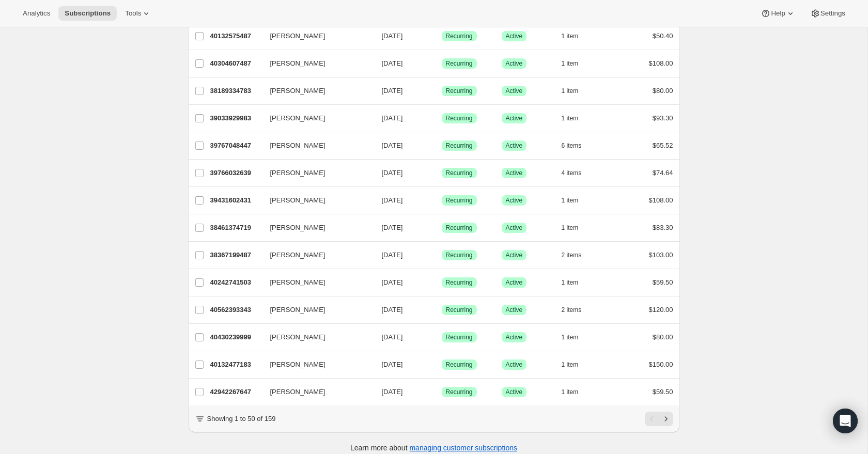  Describe the element at coordinates (138, 14) in the screenshot. I see `button: Tools` at that location.